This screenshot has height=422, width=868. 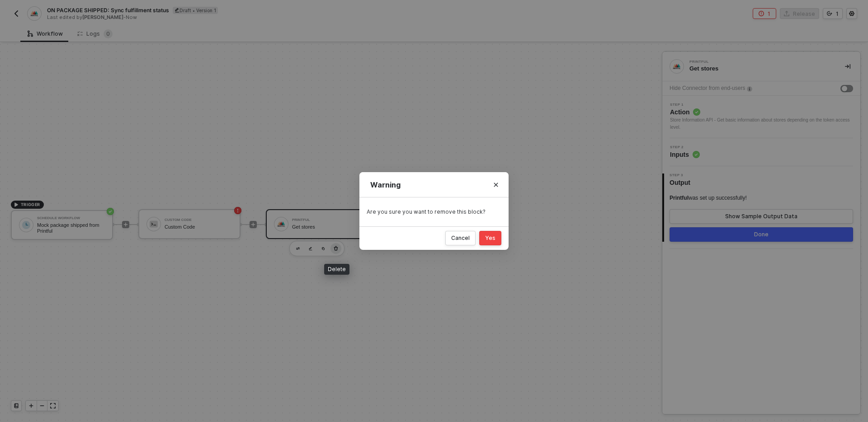 I want to click on div: Step 1Action Store Information API - Get basic information about stores depending on the token ac..., so click(x=761, y=117).